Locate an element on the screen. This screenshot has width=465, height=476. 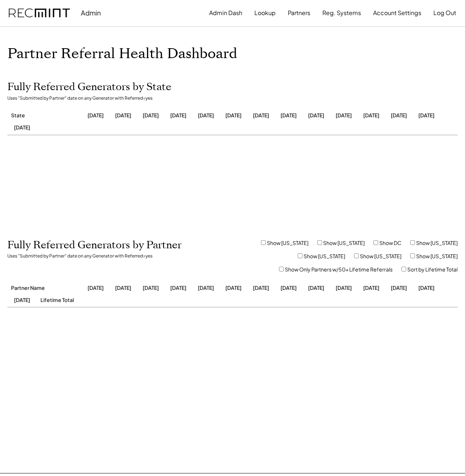
label: Sort by Lifetime Total is located at coordinates (432, 270).